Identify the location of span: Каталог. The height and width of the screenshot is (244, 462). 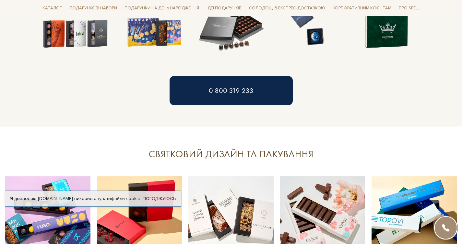
(52, 8).